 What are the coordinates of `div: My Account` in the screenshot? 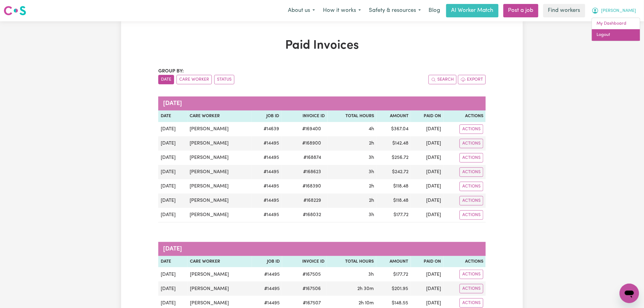 It's located at (615, 30).